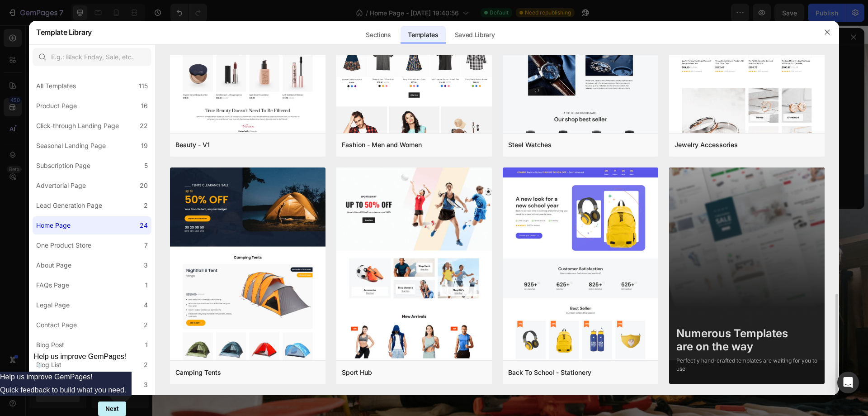 Image resolution: width=868 pixels, height=416 pixels. Describe the element at coordinates (382, 145) in the screenshot. I see `div: Fashion - Men and Women` at that location.